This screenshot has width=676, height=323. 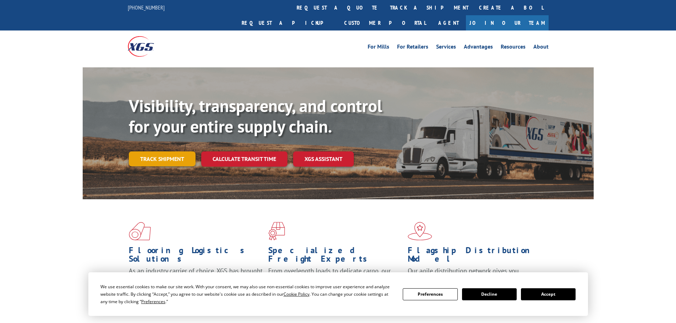 I want to click on img: xgs-icon-focused-on-flooring-red, so click(x=276, y=231).